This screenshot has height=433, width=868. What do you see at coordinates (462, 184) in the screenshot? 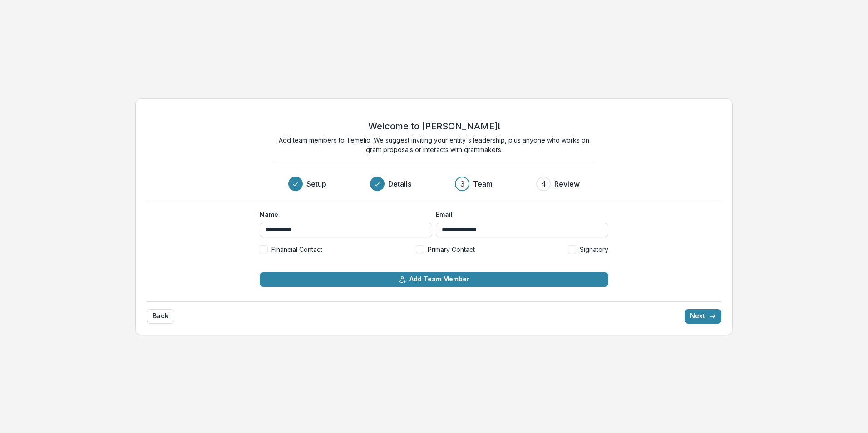
I see `div: 3` at bounding box center [462, 184].